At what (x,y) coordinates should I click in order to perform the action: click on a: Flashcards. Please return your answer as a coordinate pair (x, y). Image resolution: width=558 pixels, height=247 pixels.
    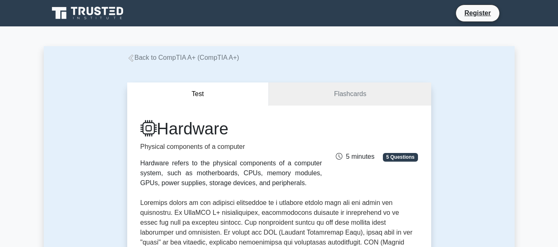
    Looking at the image, I should click on (350, 94).